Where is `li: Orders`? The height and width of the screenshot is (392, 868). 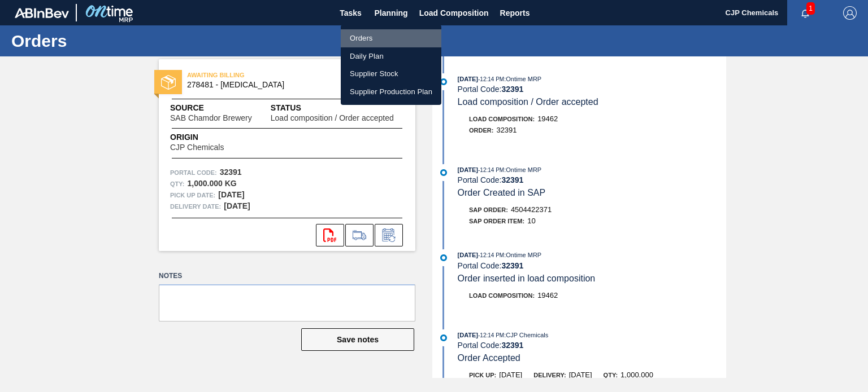
li: Orders is located at coordinates (391, 39).